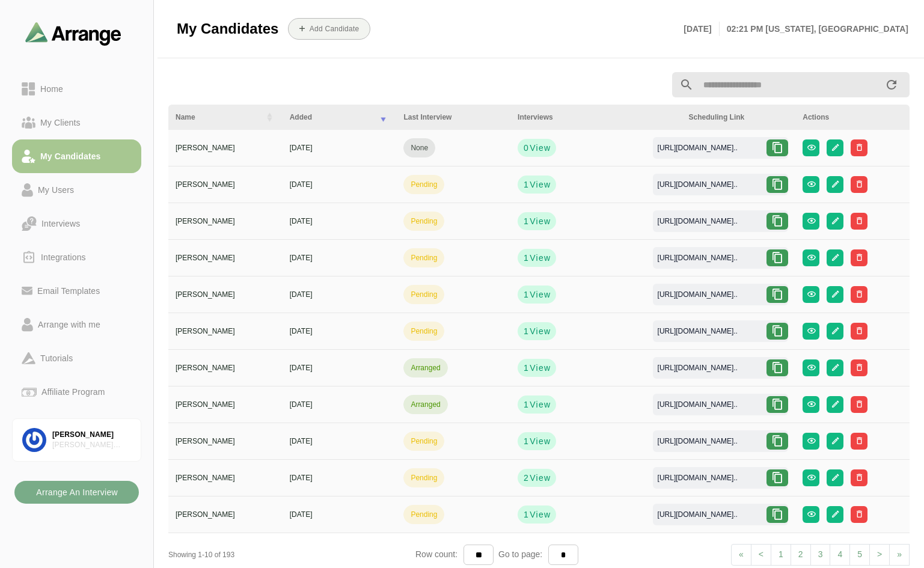 This screenshot has height=568, width=924. Describe the element at coordinates (821, 555) in the screenshot. I see `a: 3` at that location.